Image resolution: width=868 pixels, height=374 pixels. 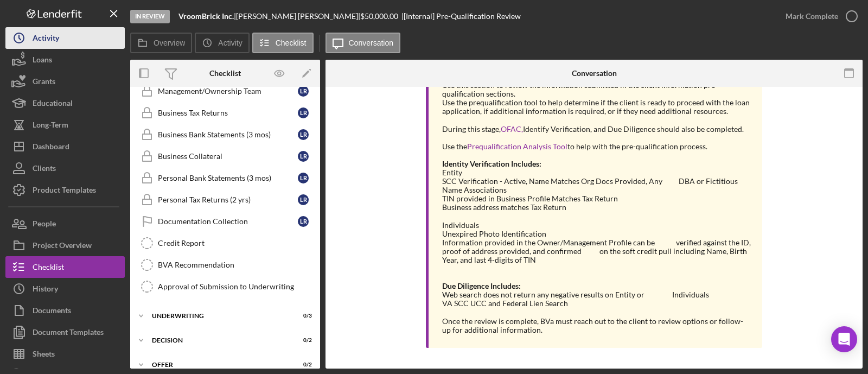 What do you see at coordinates (819, 17) in the screenshot?
I see `button: Mark Complete` at bounding box center [819, 17].